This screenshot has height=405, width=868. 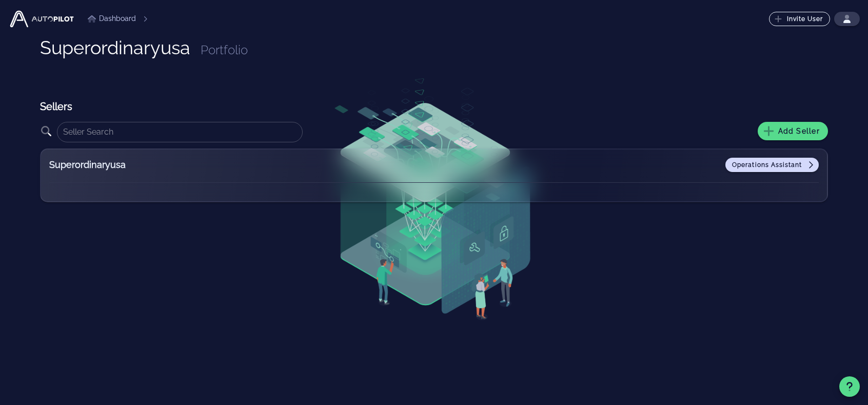 What do you see at coordinates (849, 387) in the screenshot?
I see `button: Support` at bounding box center [849, 387].